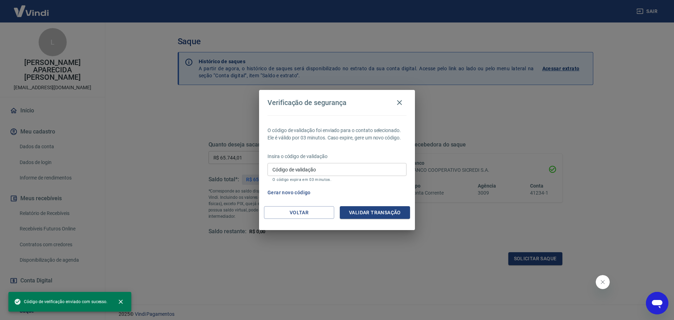 The width and height of the screenshot is (674, 320). What do you see at coordinates (61, 302) in the screenshot?
I see `span: Código de verificação enviado com sucesso.` at bounding box center [61, 302].